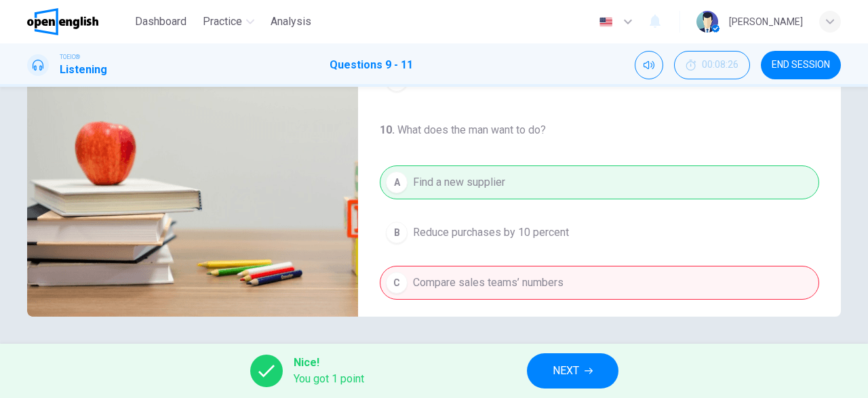 This screenshot has width=868, height=398. I want to click on button: Dashboard, so click(161, 21).